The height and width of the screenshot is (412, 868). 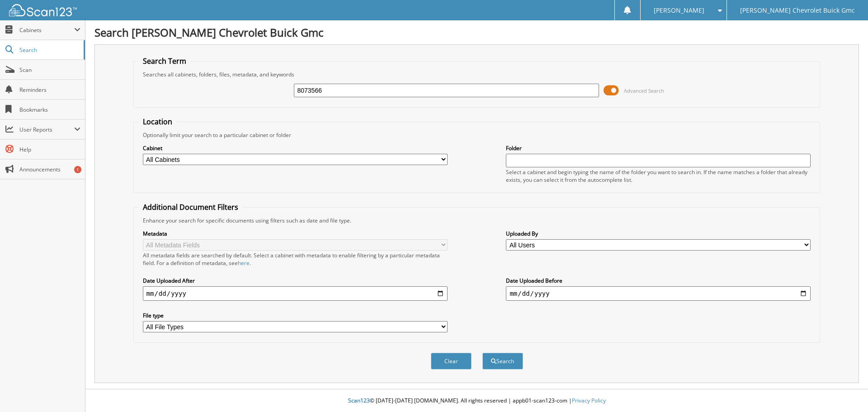 I want to click on div: All metadata fields are searched by default. Select a cabinet with metadata to enable filtering b..., so click(x=295, y=259).